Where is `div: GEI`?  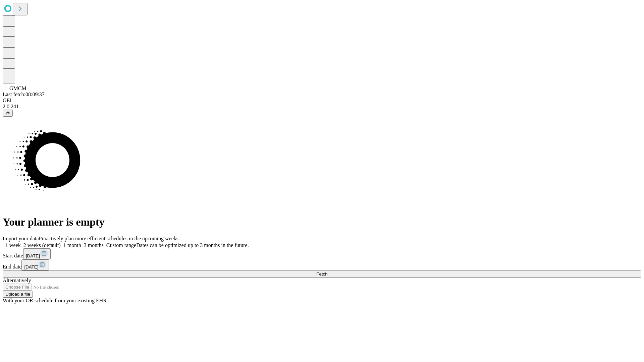 div: GEI is located at coordinates (322, 101).